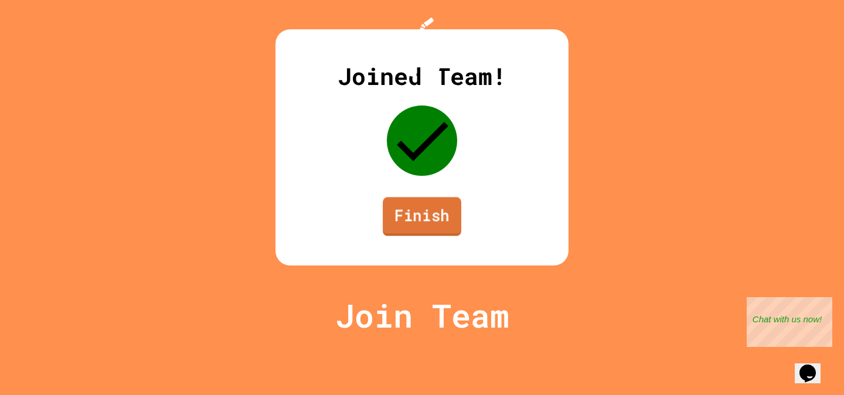  What do you see at coordinates (422, 216) in the screenshot?
I see `a: Finish` at bounding box center [422, 216].